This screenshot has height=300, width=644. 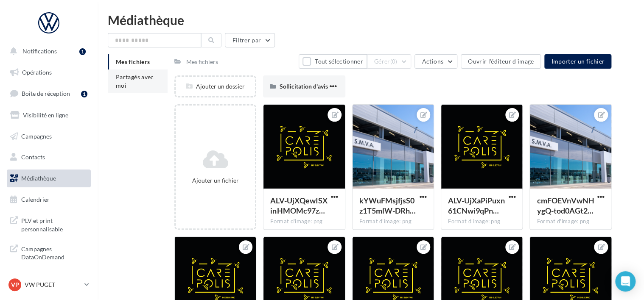 What do you see at coordinates (433, 61) in the screenshot?
I see `span: Actions` at bounding box center [433, 61].